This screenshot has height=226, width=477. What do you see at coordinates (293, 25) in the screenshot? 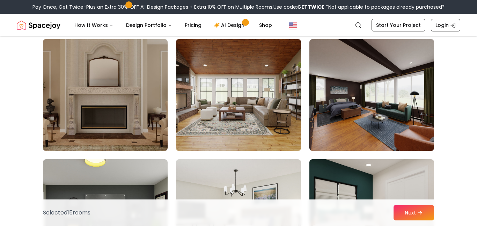
I see `img: United States` at bounding box center [293, 25].